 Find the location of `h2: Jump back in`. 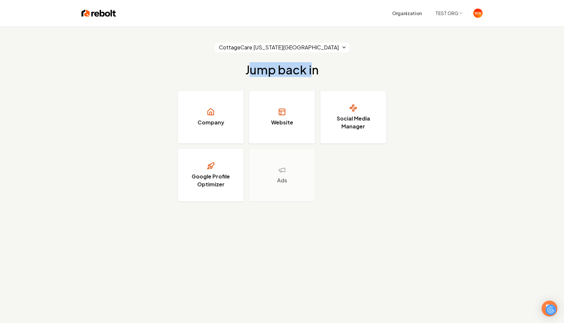

h2: Jump back in is located at coordinates (282, 70).